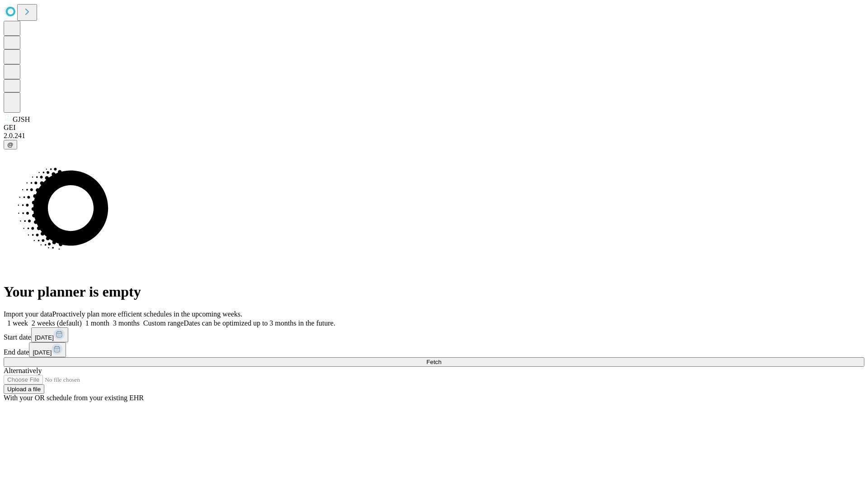 The width and height of the screenshot is (868, 489). What do you see at coordinates (163, 323) in the screenshot?
I see `span: Custom range` at bounding box center [163, 323].